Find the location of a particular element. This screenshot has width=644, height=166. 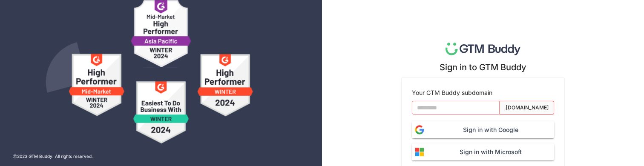

div: Your GTM Buddy subdomain is located at coordinates (483, 93).